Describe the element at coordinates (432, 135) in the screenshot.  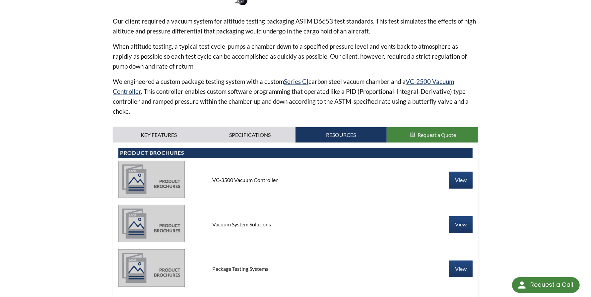
I see `button: Request a Quote` at that location.